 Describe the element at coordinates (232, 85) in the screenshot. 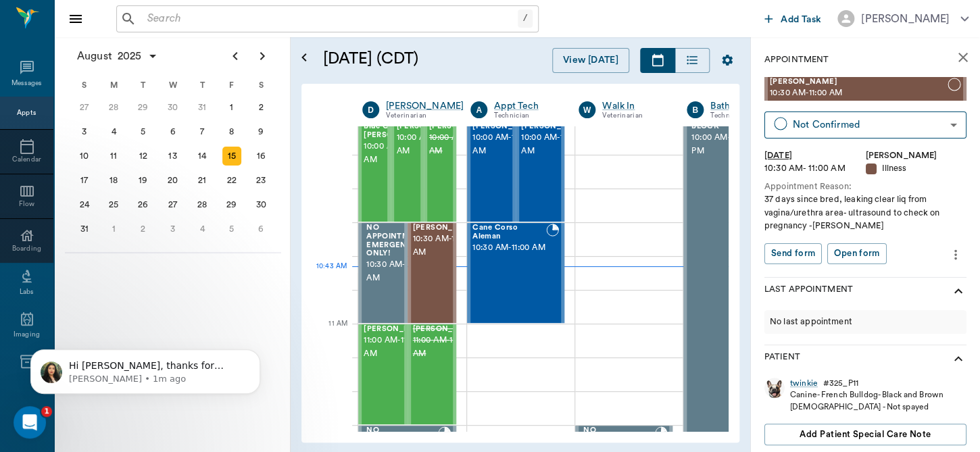

I see `div: F` at that location.